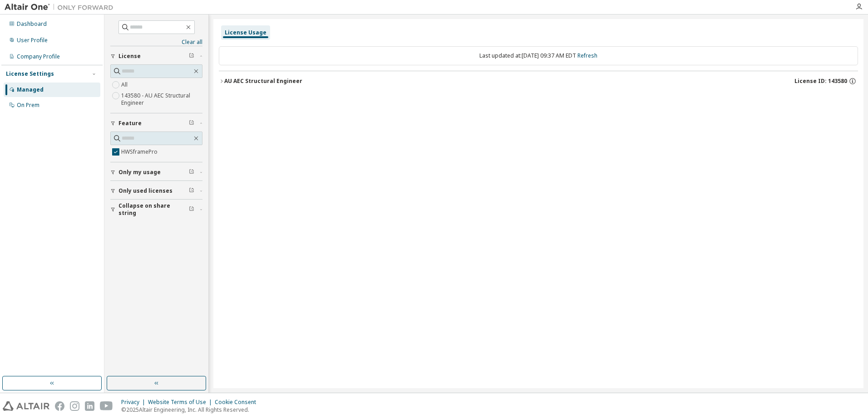 The image size is (868, 419). Describe the element at coordinates (156, 56) in the screenshot. I see `button: License` at that location.